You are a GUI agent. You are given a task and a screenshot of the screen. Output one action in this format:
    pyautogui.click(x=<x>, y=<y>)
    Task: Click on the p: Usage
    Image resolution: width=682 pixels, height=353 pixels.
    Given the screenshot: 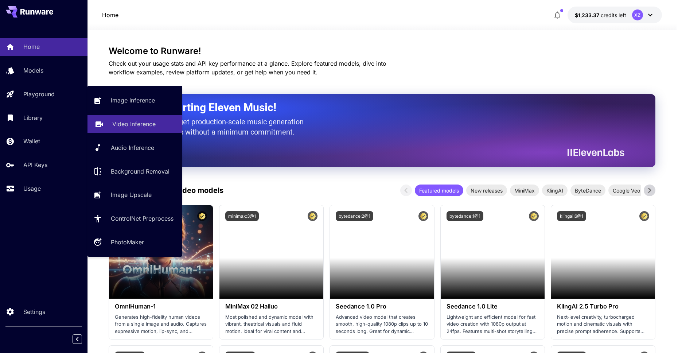 What is the action you would take?
    pyautogui.click(x=32, y=188)
    